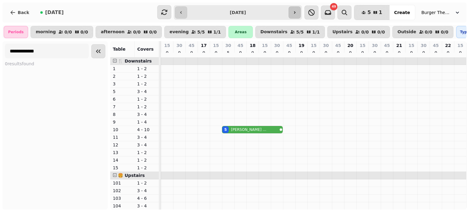  I want to click on span: Create, so click(403, 13).